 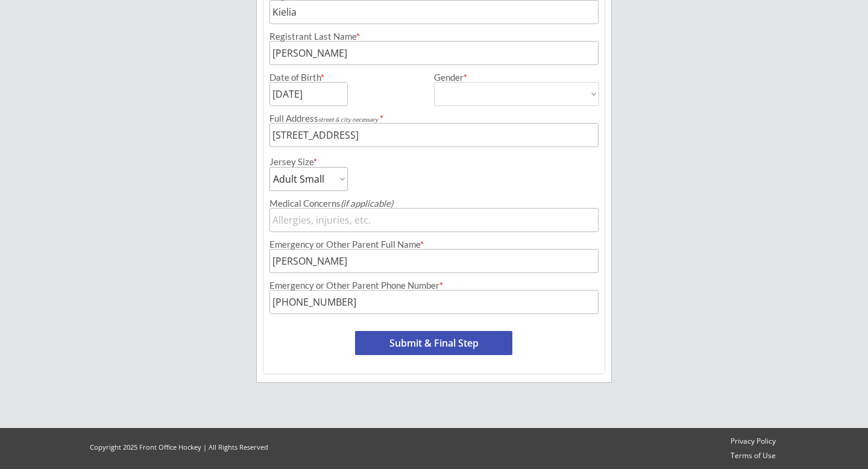 What do you see at coordinates (434, 244) in the screenshot?
I see `div: Emergency or Other Parent Full Name` at bounding box center [434, 244].